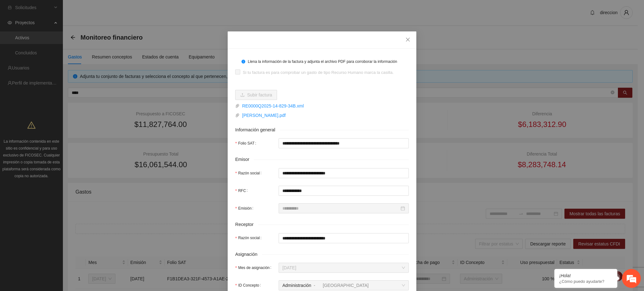 Image resolution: width=644 pixels, height=291 pixels. What do you see at coordinates (244, 159) in the screenshot?
I see `span: Emisor` at bounding box center [244, 159].